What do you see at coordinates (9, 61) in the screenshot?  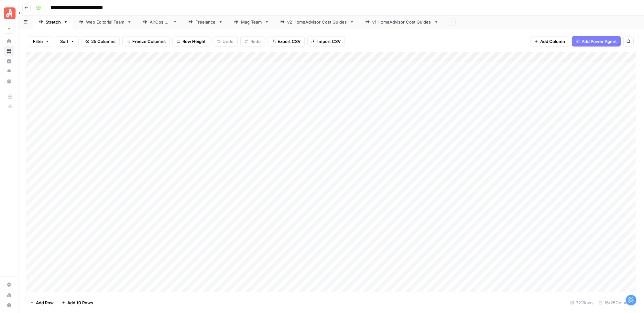 I see `a: Insights` at bounding box center [9, 61].